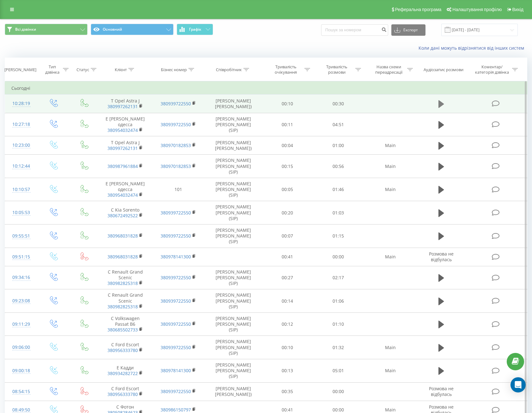  What do you see at coordinates (229, 70) in the screenshot?
I see `div: Співробітник` at bounding box center [229, 70].